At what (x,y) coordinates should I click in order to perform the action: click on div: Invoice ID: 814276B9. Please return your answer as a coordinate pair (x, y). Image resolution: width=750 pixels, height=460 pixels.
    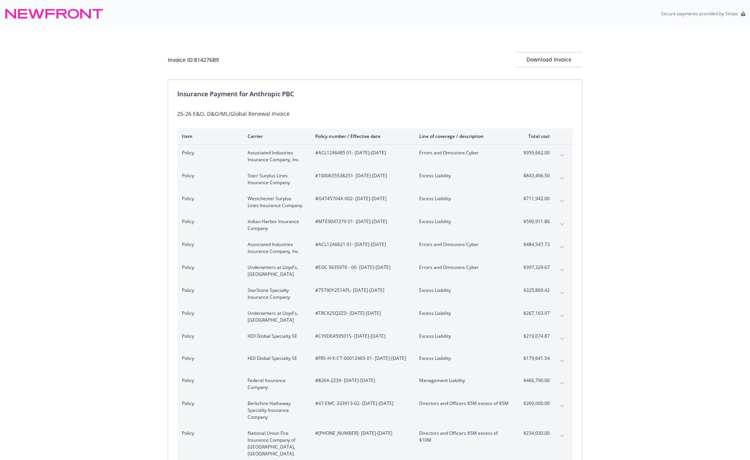
    Looking at the image, I should click on (193, 60).